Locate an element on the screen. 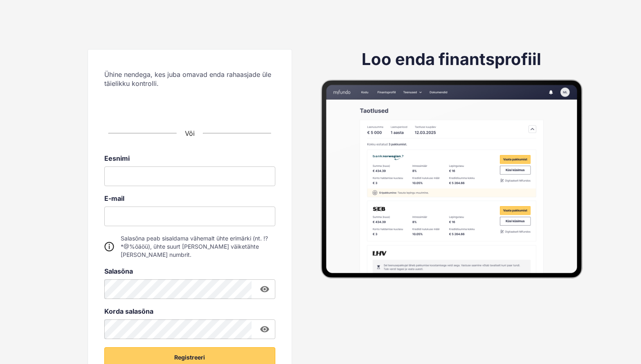 Image resolution: width=641 pixels, height=364 pixels. span: Registreeri is located at coordinates (189, 357).